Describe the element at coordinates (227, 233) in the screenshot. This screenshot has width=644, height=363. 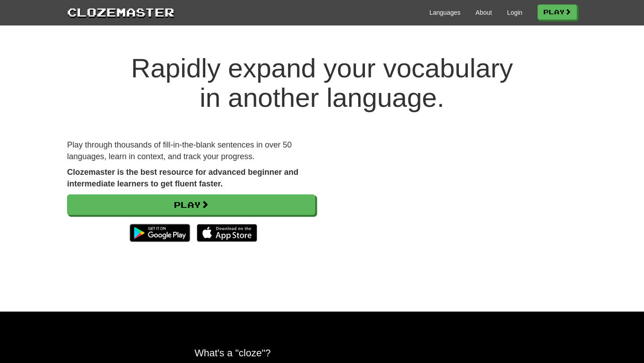
I see `img: Download_on_the_App_Store_Badge_US-UK_135x40-25178aeef6eb6b83b96f5f2d004eda3bffbb37122de64afbaef7...` at that location.